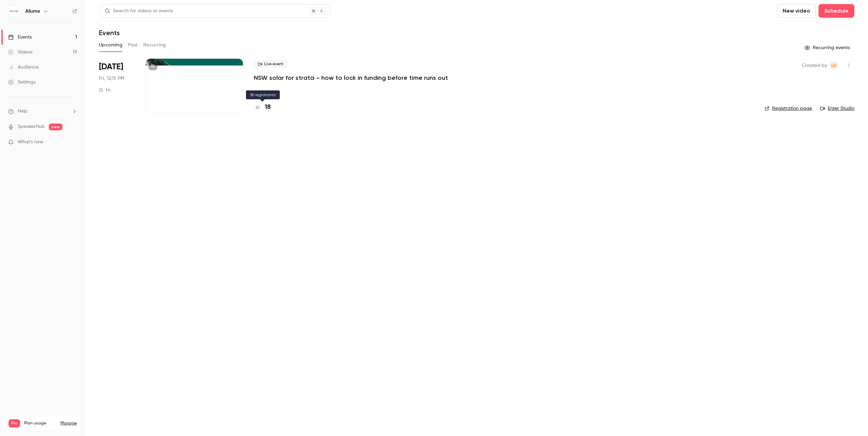  I want to click on div: Events, so click(20, 37).